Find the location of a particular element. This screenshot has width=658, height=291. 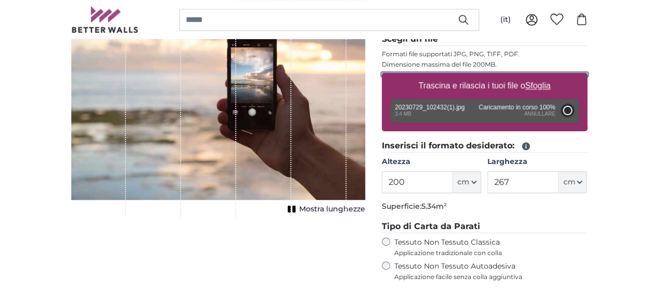

p: Dimensione massima del file 200MB. is located at coordinates (484, 64).